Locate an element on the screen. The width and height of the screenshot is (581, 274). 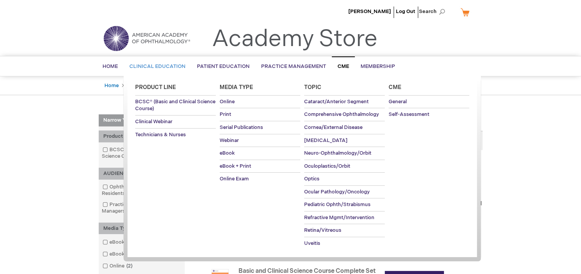
a: Practice Administrators & Managers1 is located at coordinates (142, 208).